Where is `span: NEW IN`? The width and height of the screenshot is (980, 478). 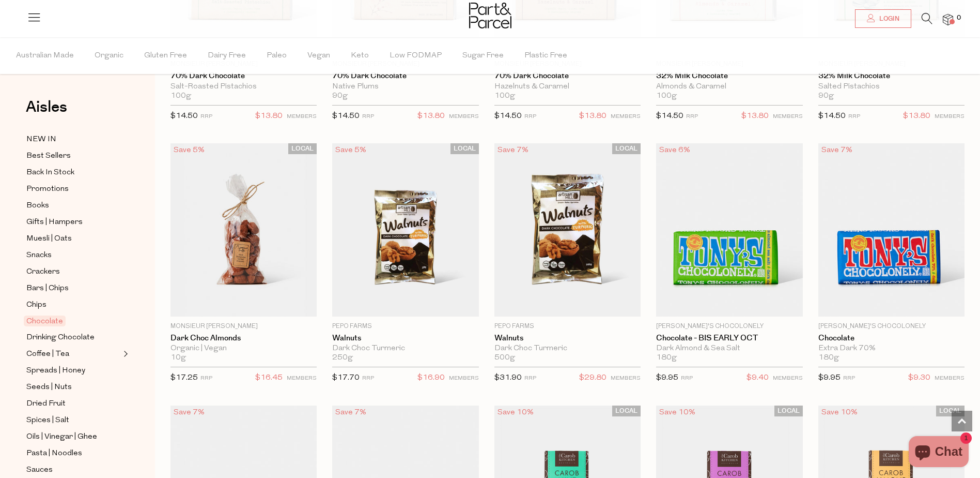 span: NEW IN is located at coordinates (41, 140).